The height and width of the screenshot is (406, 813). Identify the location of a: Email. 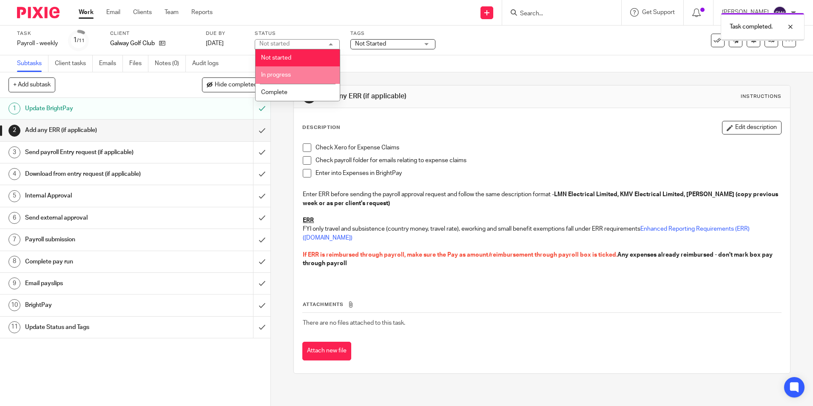
(113, 12).